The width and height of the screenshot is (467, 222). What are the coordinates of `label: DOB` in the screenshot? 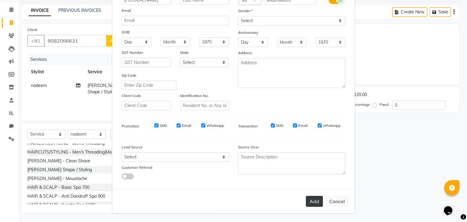 It's located at (126, 32).